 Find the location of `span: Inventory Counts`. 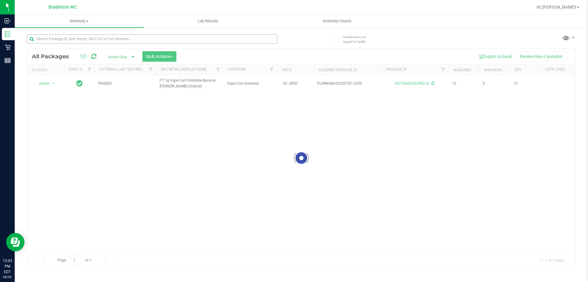

span: Inventory Counts is located at coordinates (337, 21).